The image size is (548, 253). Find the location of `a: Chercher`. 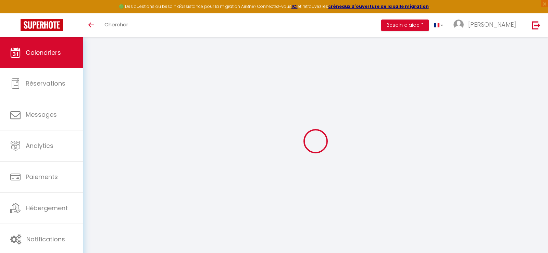

a: Chercher is located at coordinates (116, 25).